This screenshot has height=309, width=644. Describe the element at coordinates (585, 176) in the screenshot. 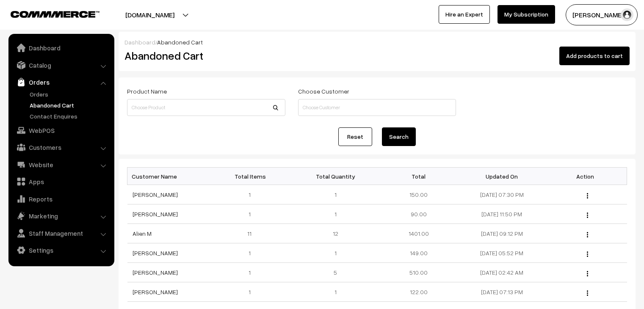

I see `th: Action` at that location.